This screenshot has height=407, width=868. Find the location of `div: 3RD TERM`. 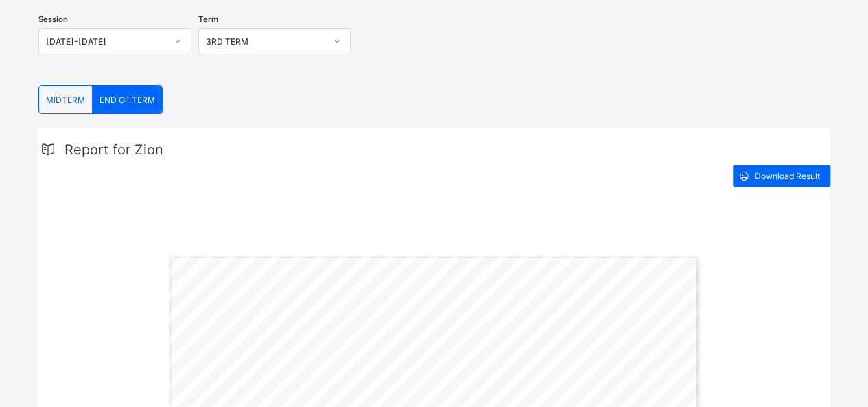

div: 3RD TERM is located at coordinates (265, 41).